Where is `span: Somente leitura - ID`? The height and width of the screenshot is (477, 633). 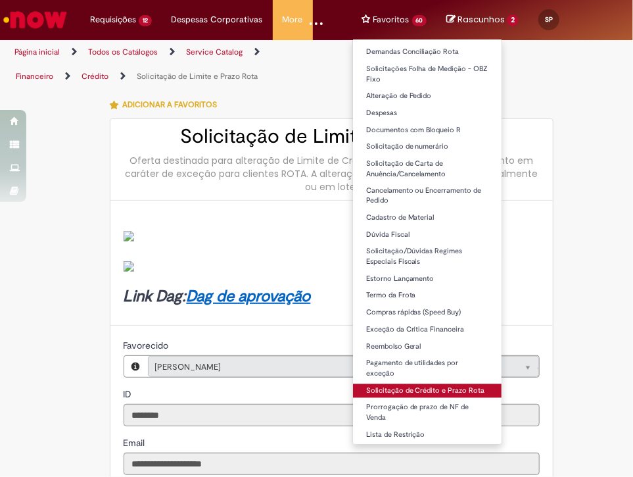 span: Somente leitura - ID is located at coordinates (129, 394).